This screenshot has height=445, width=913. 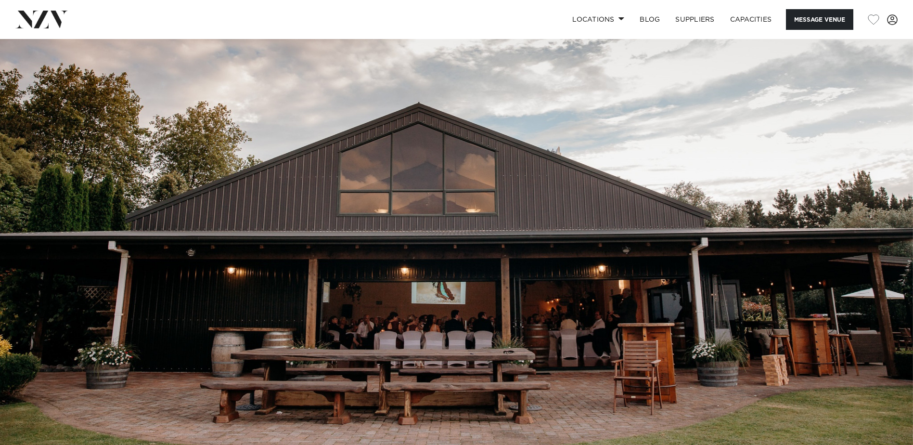 What do you see at coordinates (598, 19) in the screenshot?
I see `a: Locations` at bounding box center [598, 19].